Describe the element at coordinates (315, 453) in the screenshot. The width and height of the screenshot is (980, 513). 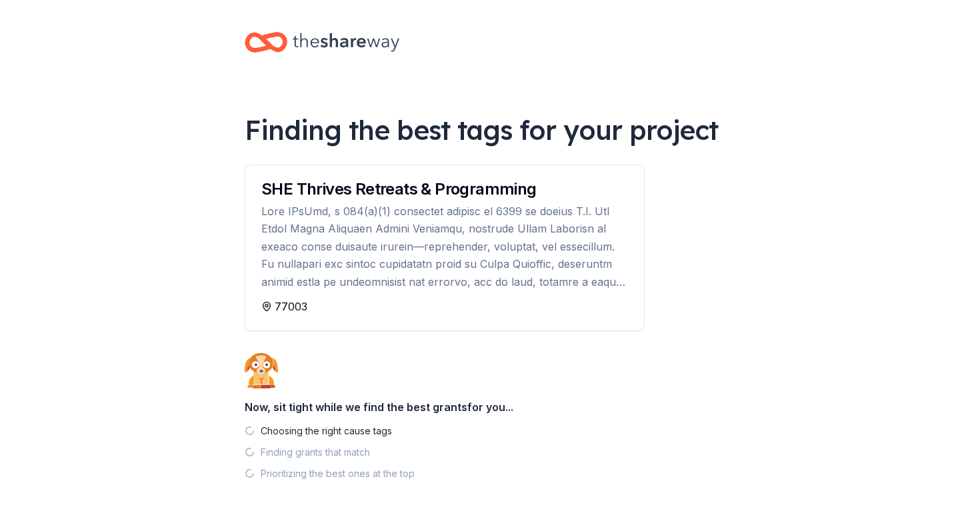
I see `div: Finding grants that match` at that location.